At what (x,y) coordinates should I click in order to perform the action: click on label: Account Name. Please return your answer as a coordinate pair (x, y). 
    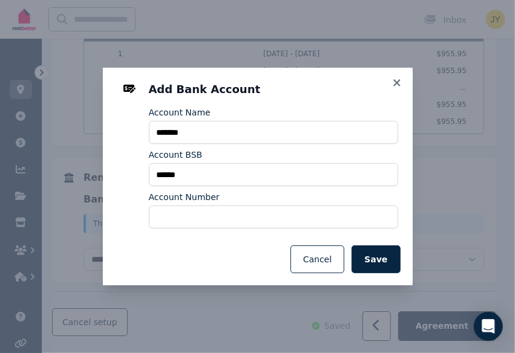
    Looking at the image, I should click on (180, 113).